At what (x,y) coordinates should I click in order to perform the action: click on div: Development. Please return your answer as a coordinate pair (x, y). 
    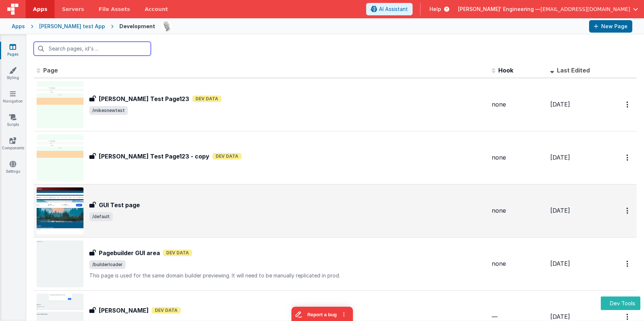
    Looking at the image, I should click on (137, 27).